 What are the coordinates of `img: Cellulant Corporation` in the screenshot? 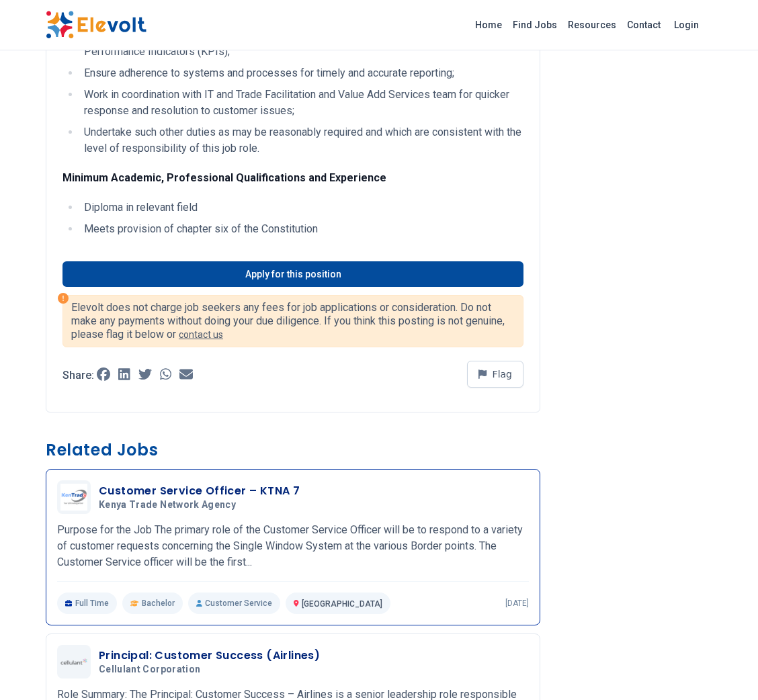 It's located at (74, 662).